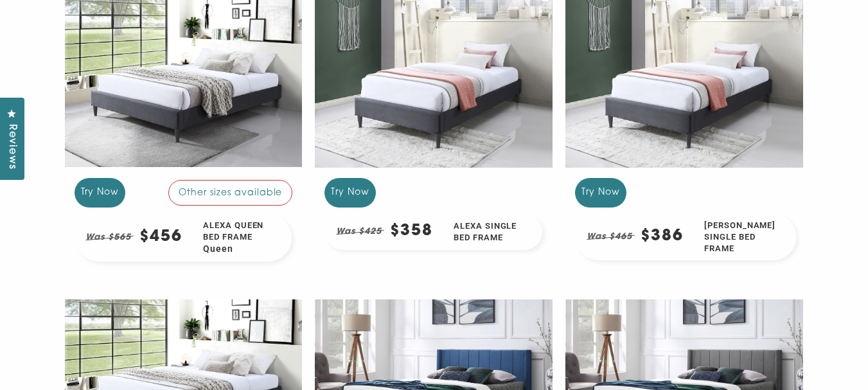 This screenshot has width=868, height=390. What do you see at coordinates (610, 236) in the screenshot?
I see `em: Was $465` at bounding box center [610, 236].